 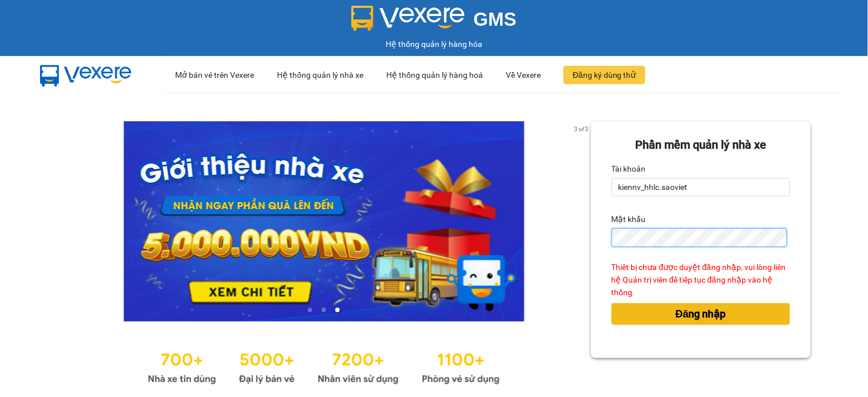 What do you see at coordinates (629, 219) in the screenshot?
I see `label: Mật khẩu` at bounding box center [629, 219].